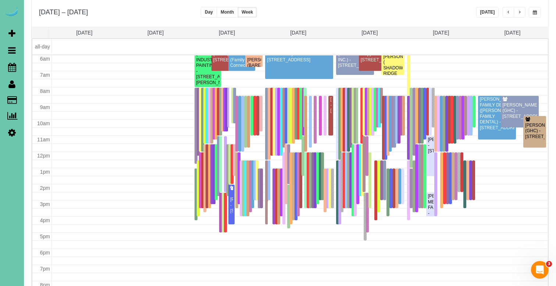 The image size is (556, 286). Describe the element at coordinates (43, 124) in the screenshot. I see `span: 10am` at that location.